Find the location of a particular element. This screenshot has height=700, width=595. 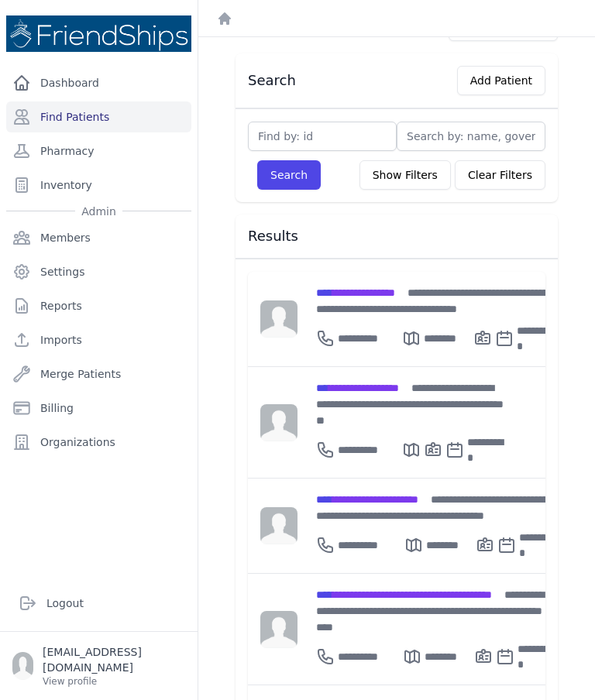

input: Find by: id is located at coordinates (322, 137).